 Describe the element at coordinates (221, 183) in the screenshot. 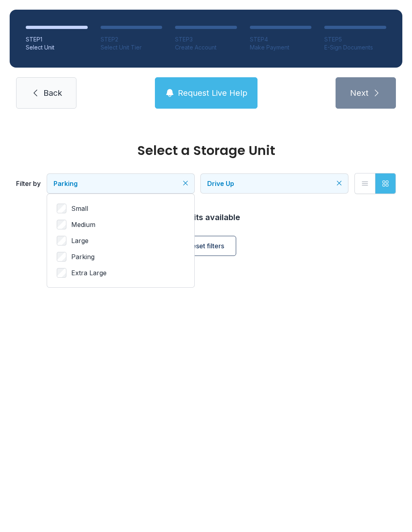

I see `span: Drive Up` at that location.